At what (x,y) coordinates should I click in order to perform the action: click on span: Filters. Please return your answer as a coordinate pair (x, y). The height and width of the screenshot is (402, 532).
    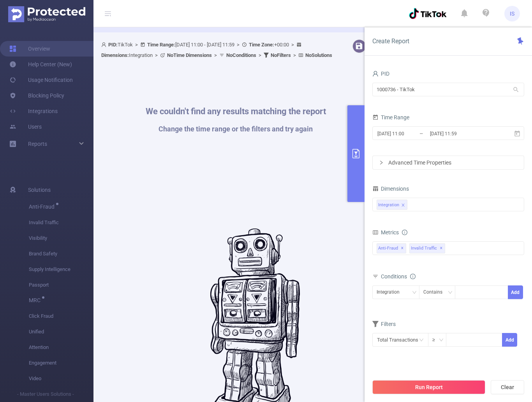
    Looking at the image, I should click on (384, 324).